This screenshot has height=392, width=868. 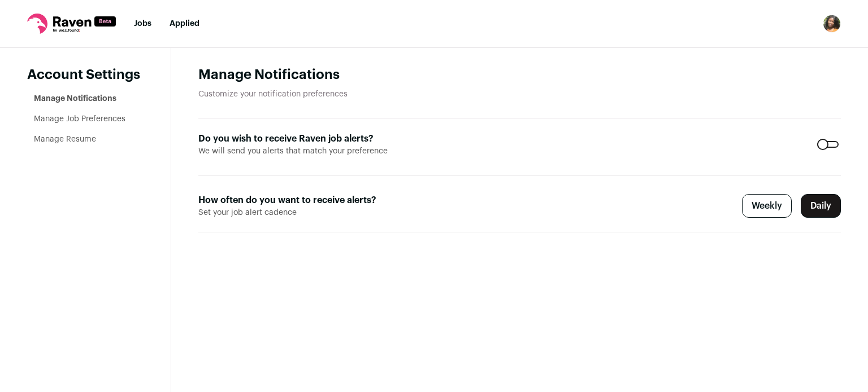 I want to click on h1: Manage Notifications, so click(x=519, y=75).